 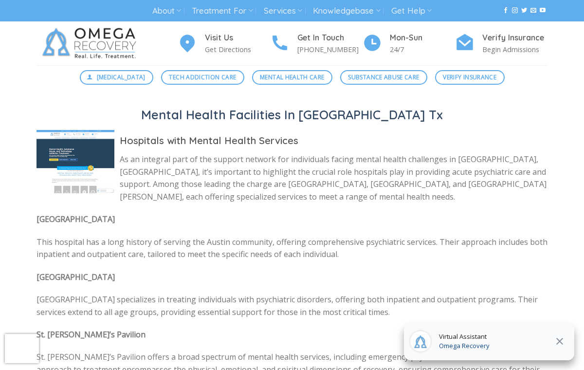 What do you see at coordinates (543, 11) in the screenshot?
I see `a: Follow on YouTube` at bounding box center [543, 11].